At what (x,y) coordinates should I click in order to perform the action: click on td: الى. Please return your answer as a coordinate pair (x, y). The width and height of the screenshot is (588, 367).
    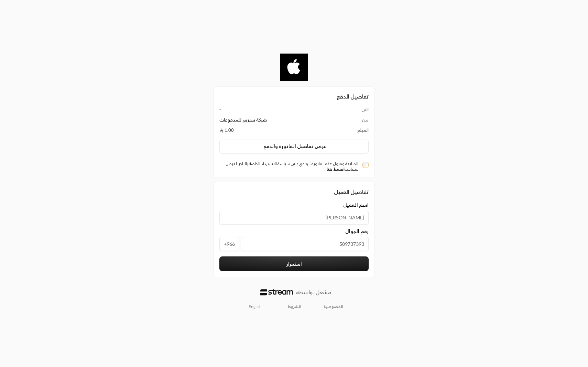
    Looking at the image, I should click on (354, 111).